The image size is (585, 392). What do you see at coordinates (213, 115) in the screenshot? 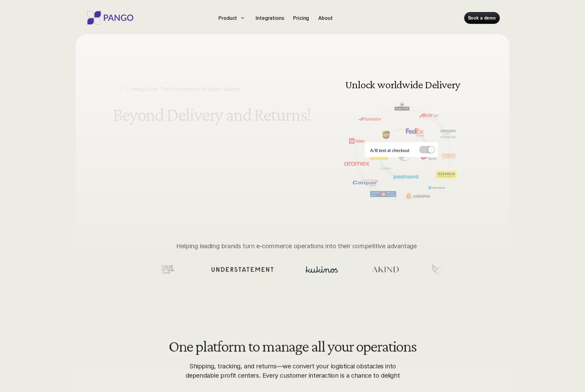
I see `h1: Beyond Delivery and Returns!` at bounding box center [213, 115].